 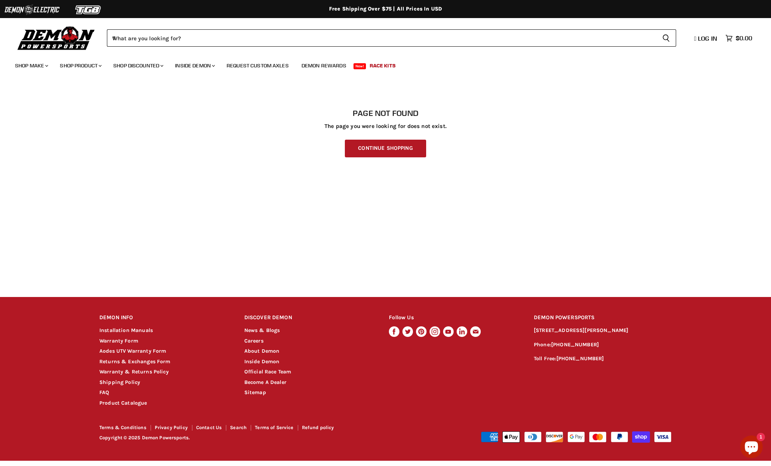 I want to click on div: Free Shipping Over $75 | All Prices In USD, so click(x=386, y=9).